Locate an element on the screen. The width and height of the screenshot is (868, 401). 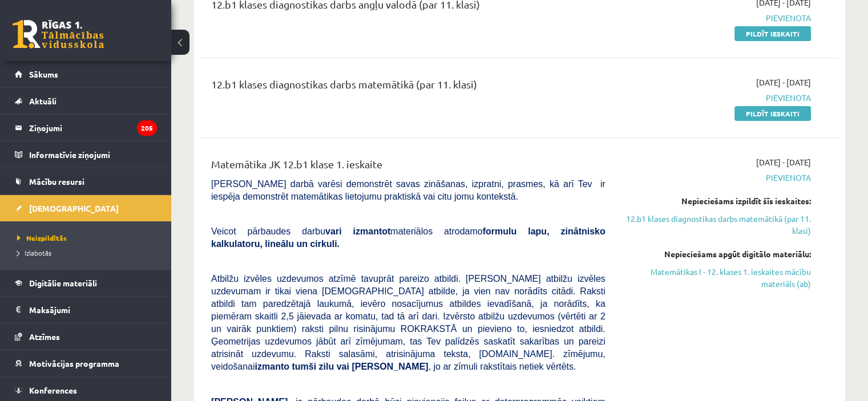
b: formulu lapu, zinātnisko kalkulatoru, lineālu un cirkuli. is located at coordinates (408, 238).